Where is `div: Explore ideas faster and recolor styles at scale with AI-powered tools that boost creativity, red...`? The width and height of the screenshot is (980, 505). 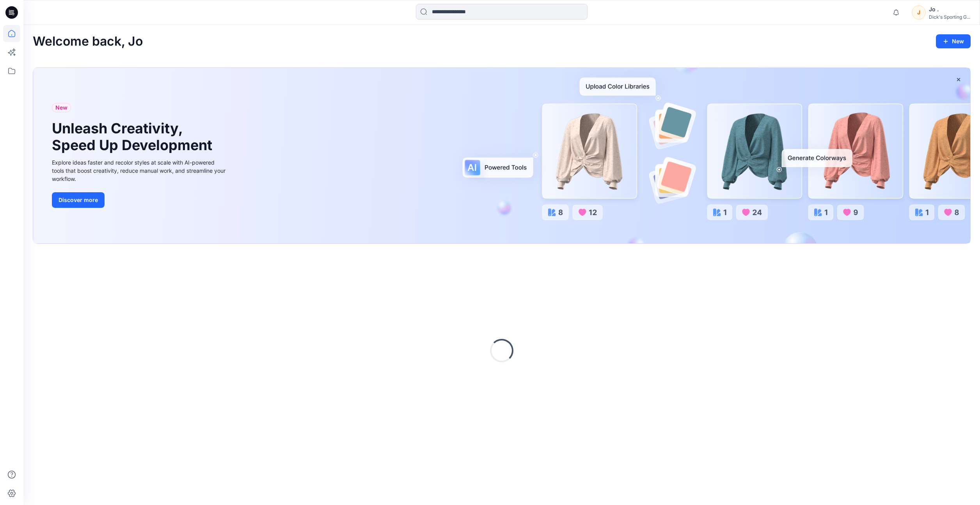
div: Explore ideas faster and recolor styles at scale with AI-powered tools that boost creativity, red... is located at coordinates (139, 170).